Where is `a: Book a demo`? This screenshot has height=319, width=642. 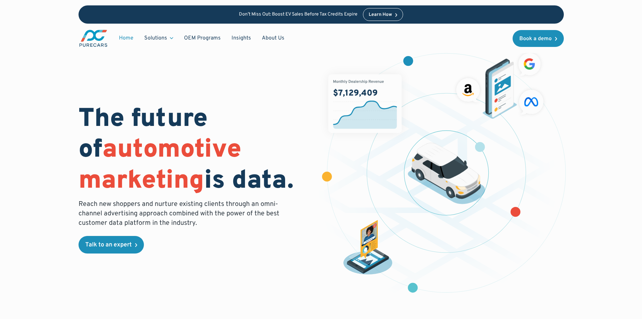
a: Book a demo is located at coordinates (538, 38).